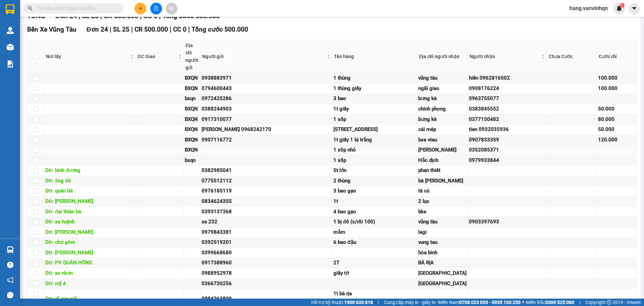 This screenshot has width=644, height=306. Describe the element at coordinates (443, 201) in the screenshot. I see `div: 2 lục` at that location.